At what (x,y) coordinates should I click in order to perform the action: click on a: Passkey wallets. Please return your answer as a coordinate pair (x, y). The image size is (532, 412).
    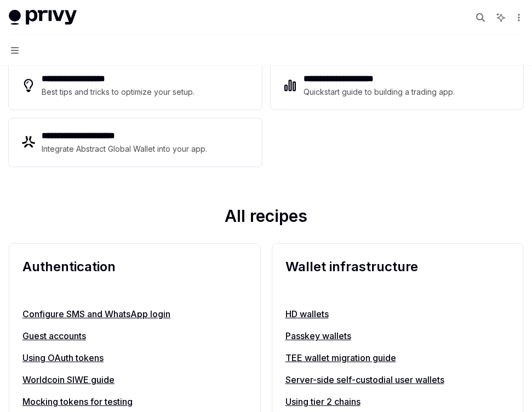
    Looking at the image, I should click on (398, 336).